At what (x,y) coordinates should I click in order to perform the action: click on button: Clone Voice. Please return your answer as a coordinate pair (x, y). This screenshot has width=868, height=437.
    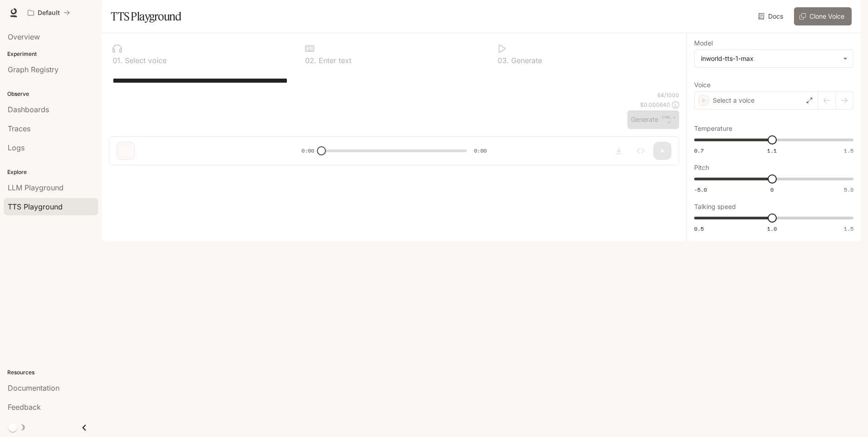
    Looking at the image, I should click on (822, 17).